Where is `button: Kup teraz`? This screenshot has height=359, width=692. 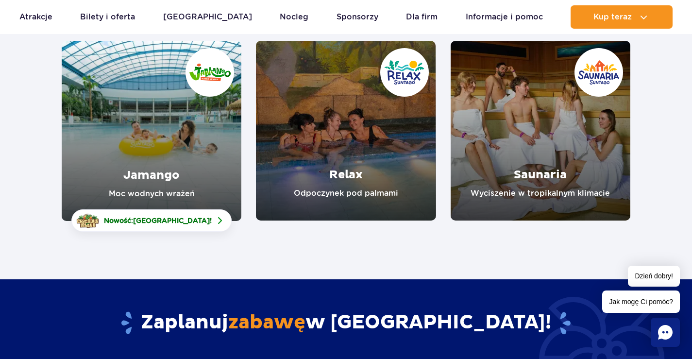 button: Kup teraz is located at coordinates (622, 17).